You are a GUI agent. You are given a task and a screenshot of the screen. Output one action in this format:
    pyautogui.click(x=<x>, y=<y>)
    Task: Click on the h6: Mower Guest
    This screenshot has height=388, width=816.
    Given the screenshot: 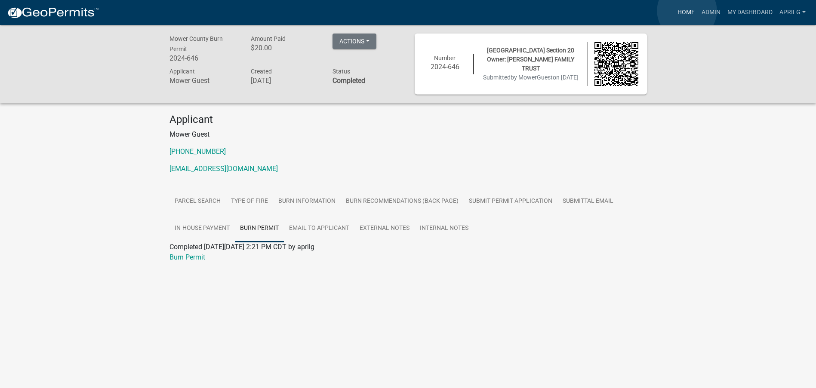 What is the action you would take?
    pyautogui.click(x=204, y=80)
    